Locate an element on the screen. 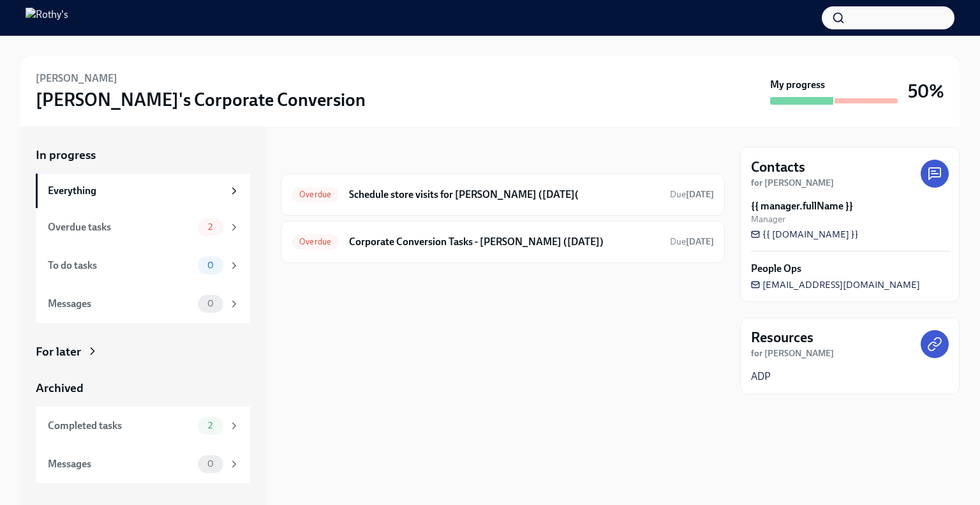  a: Overdue tasks2 is located at coordinates (143, 227).